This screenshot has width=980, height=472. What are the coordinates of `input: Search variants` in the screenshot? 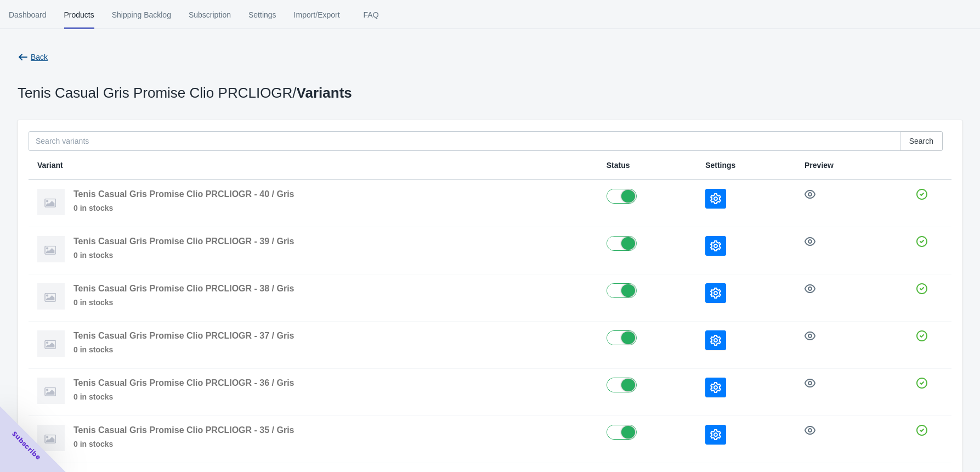 It's located at (465, 141).